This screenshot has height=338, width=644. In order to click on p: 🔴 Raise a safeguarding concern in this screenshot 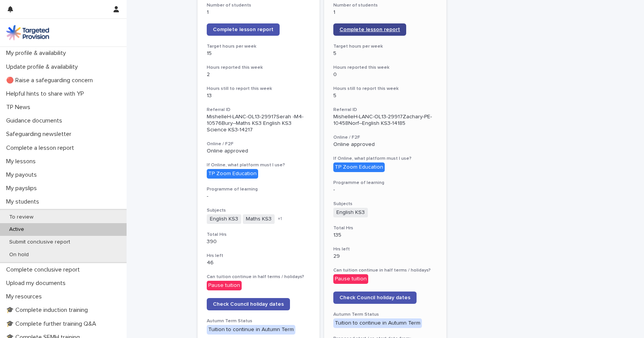, I will do `click(51, 80)`.